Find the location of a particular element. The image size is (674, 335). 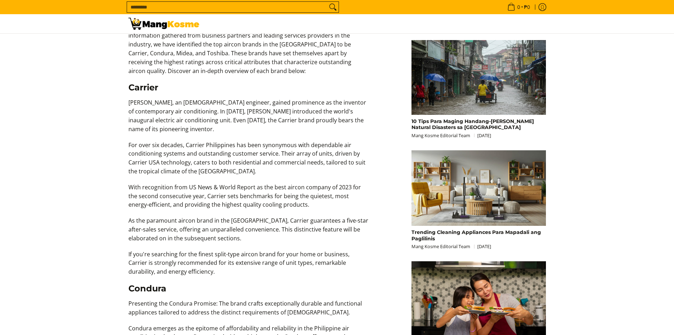

p: Presenting the Condura Promise: The brand crafts exceptionally durable and functional appliances ... is located at coordinates (249, 311).